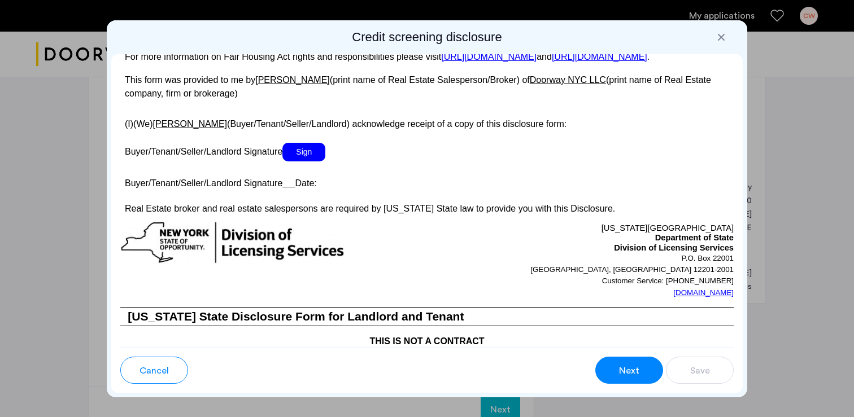  Describe the element at coordinates (580, 249) in the screenshot. I see `p: Division of Licensing Services` at that location.